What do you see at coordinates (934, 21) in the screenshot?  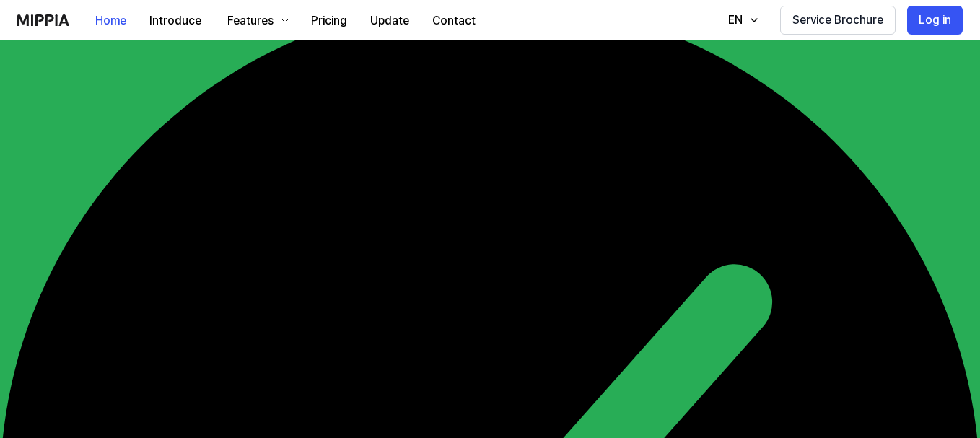 I see `a: Log in` at bounding box center [934, 21].